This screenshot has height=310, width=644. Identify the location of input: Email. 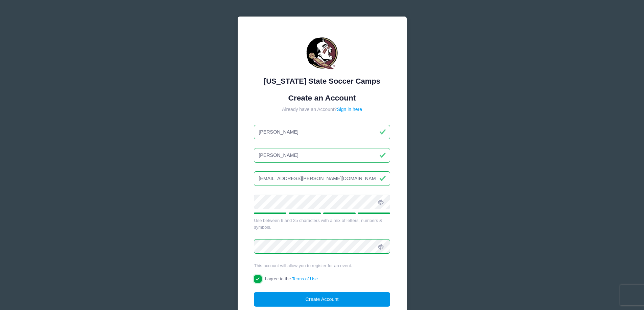
(322, 178).